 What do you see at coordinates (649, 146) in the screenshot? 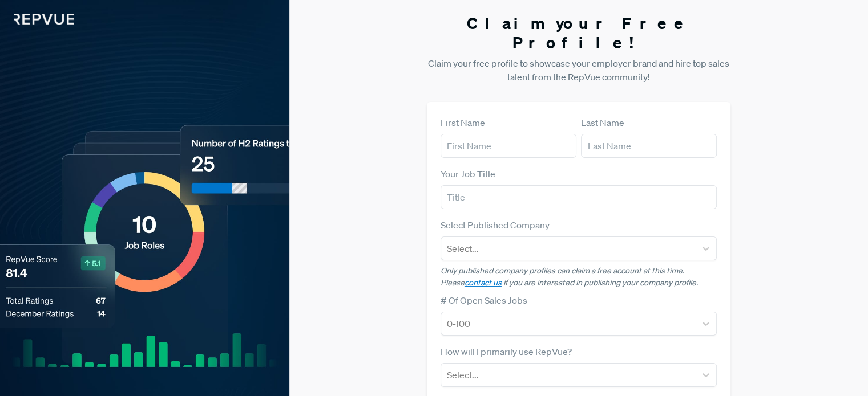
I see `input: Last Name` at bounding box center [649, 146].